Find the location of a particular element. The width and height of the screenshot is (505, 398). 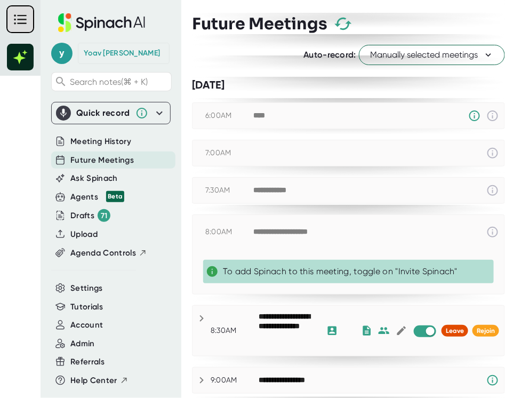

div: 8:30AM is located at coordinates (235, 331).